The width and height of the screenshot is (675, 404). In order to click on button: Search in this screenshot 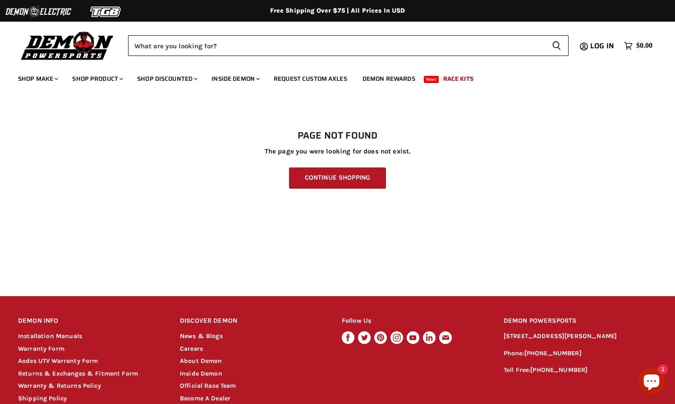, I will do `click(557, 46)`.